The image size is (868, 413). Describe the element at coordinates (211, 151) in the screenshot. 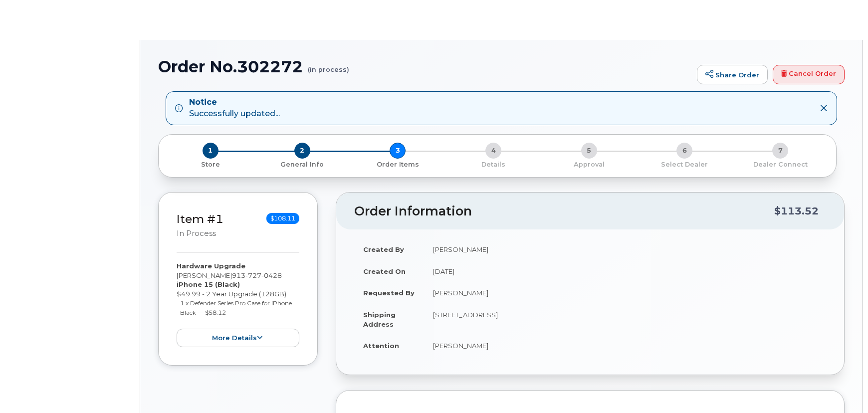

I see `span: 1` at that location.